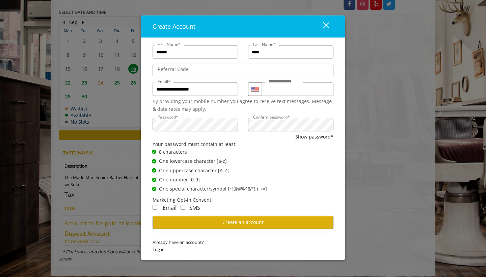 Image resolution: width=486 pixels, height=277 pixels. What do you see at coordinates (243, 249) in the screenshot?
I see `span: Log in` at bounding box center [243, 249].